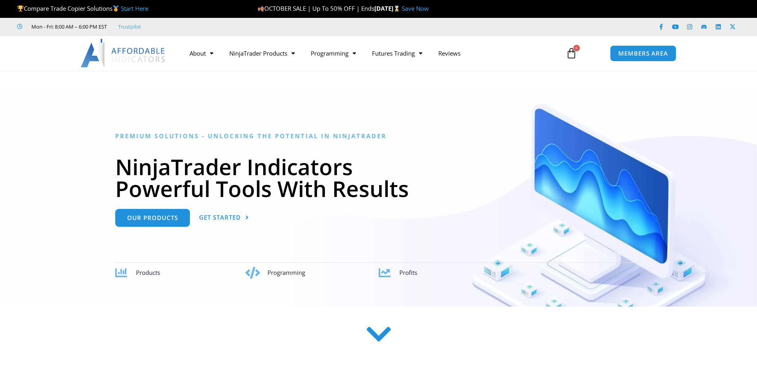  Describe the element at coordinates (224, 218) in the screenshot. I see `a: Get Started` at that location.